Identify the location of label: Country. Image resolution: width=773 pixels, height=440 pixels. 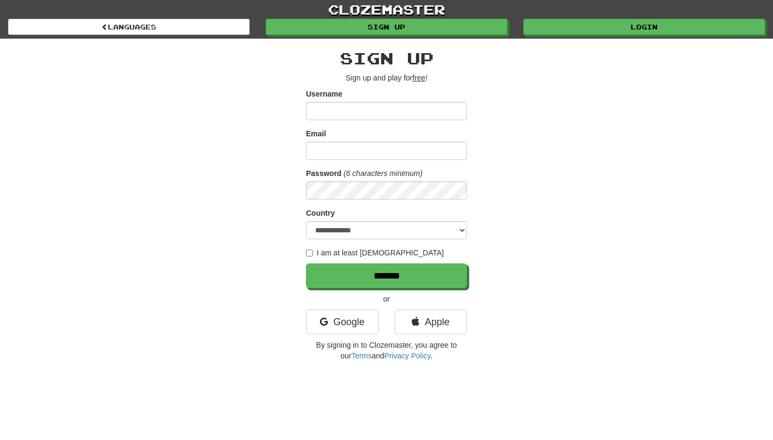
(321, 213).